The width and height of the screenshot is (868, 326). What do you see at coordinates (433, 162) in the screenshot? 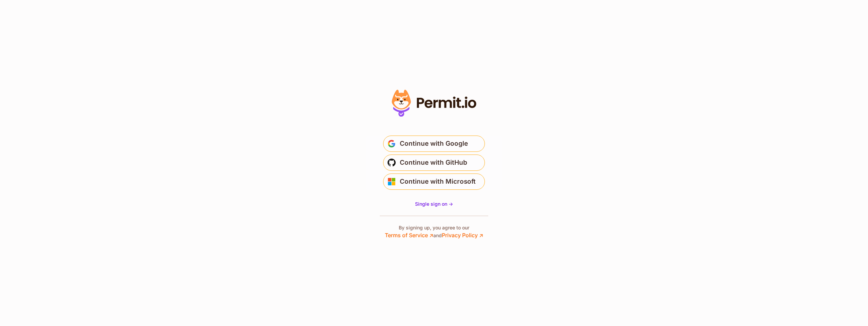
I see `span: Continue with GitHub` at bounding box center [433, 162].